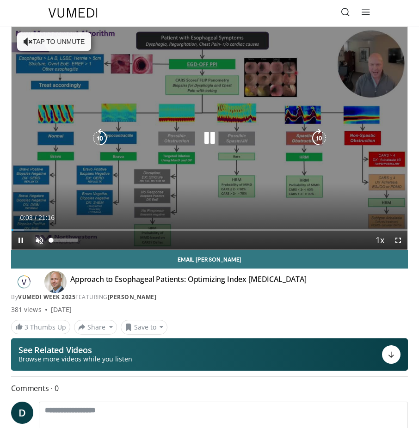 This screenshot has width=419, height=428. I want to click on div: Progress Bar, so click(209, 230).